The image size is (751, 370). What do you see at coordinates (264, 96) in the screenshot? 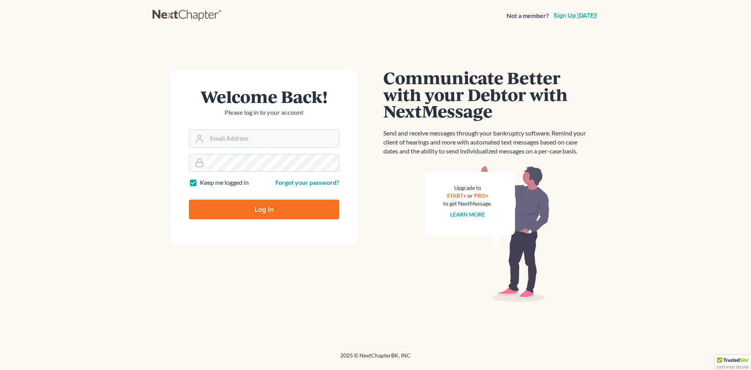
I see `h1: Welcome Back!` at bounding box center [264, 96].